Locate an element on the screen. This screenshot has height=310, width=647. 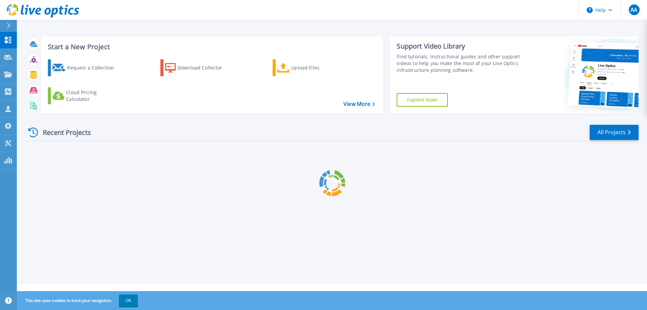
a: Upload Files is located at coordinates (310, 68).